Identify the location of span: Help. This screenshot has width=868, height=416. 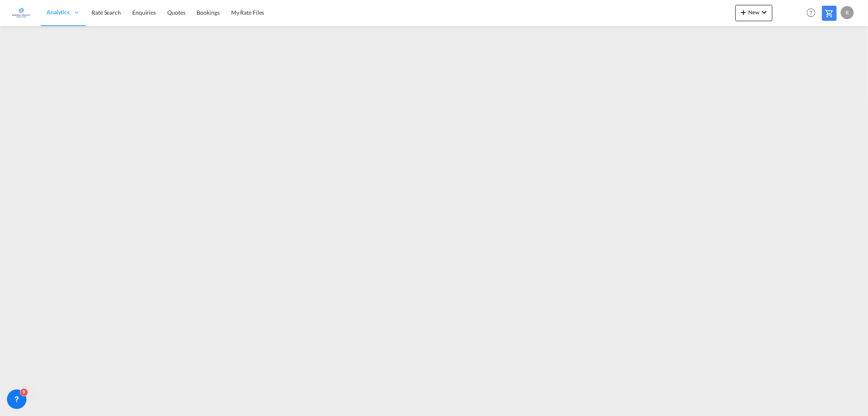
(811, 13).